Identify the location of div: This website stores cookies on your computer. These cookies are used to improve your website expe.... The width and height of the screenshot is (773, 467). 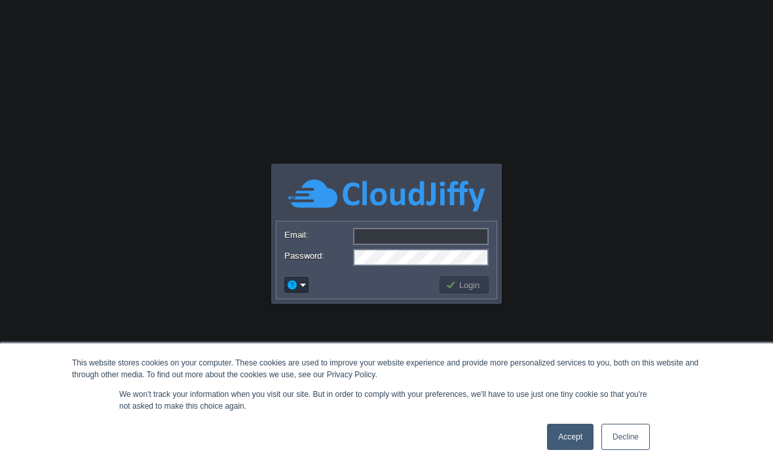
(386, 369).